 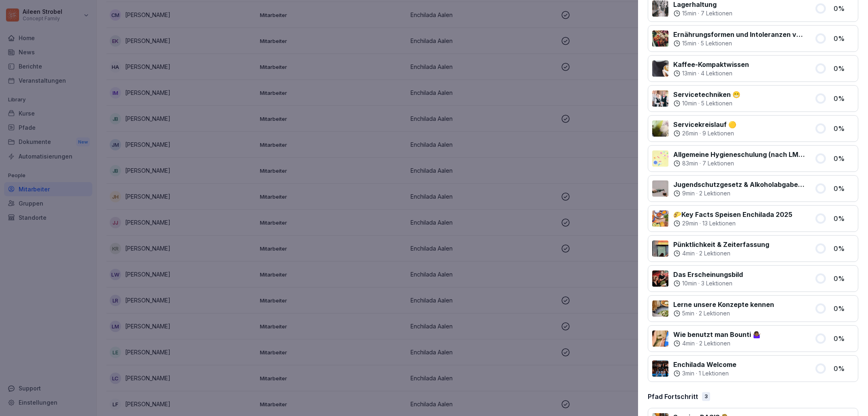 What do you see at coordinates (690, 164) in the screenshot?
I see `p: 83 min` at bounding box center [690, 164].